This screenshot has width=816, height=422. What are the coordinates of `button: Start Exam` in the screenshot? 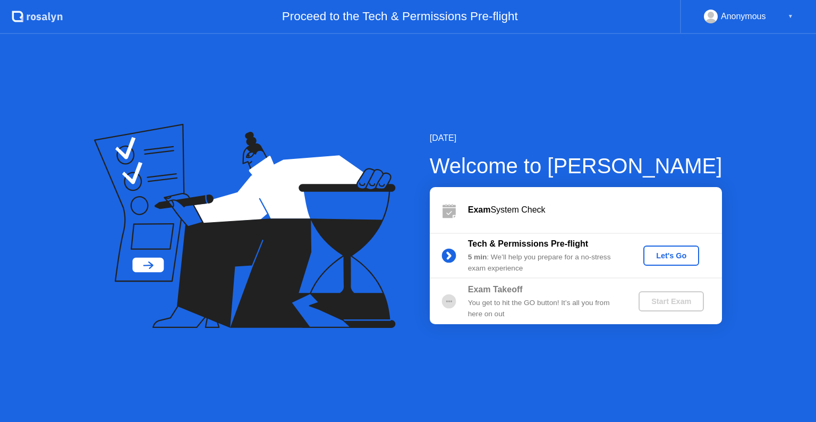 It's located at (671, 301).